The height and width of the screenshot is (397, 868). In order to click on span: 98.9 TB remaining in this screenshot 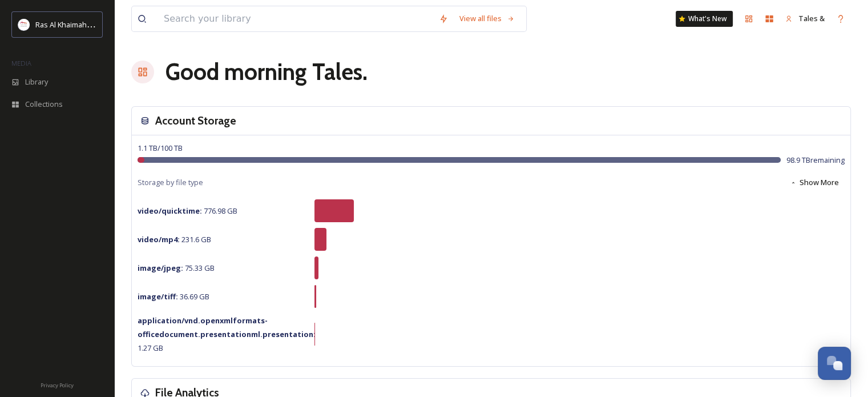, I will do `click(816, 160)`.